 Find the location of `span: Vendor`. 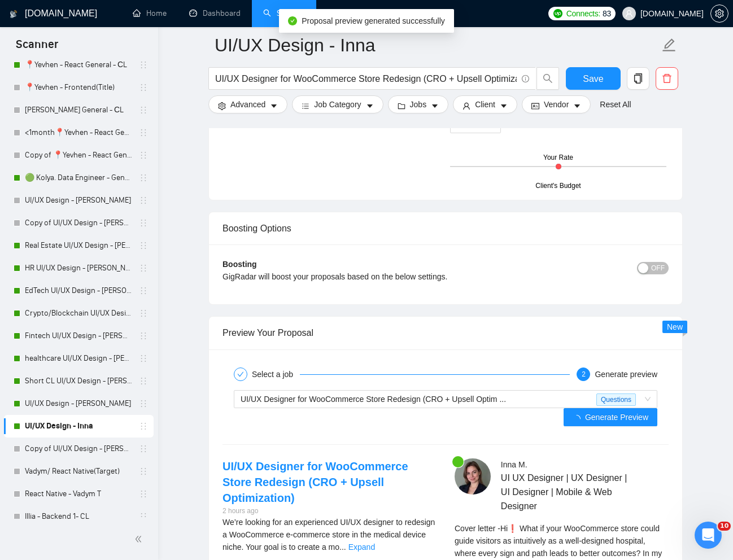

span: Vendor is located at coordinates (556, 104).